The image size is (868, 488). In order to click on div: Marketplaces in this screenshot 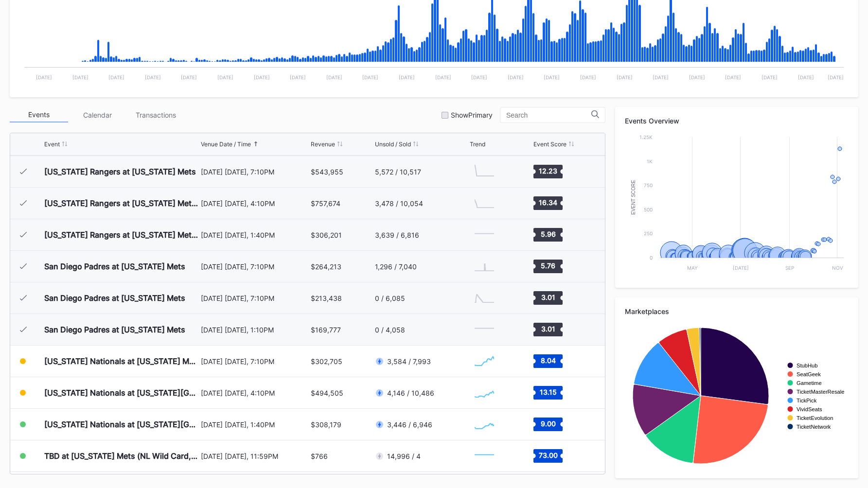, I will do `click(737, 311)`.